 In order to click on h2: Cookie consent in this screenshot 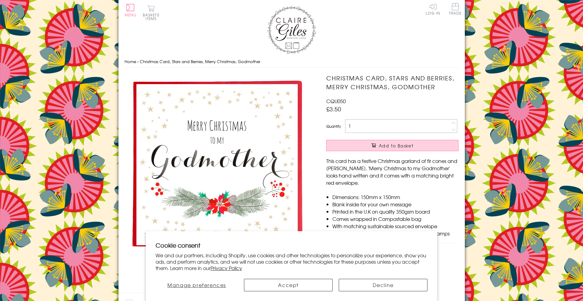, I will do `click(291, 245)`.